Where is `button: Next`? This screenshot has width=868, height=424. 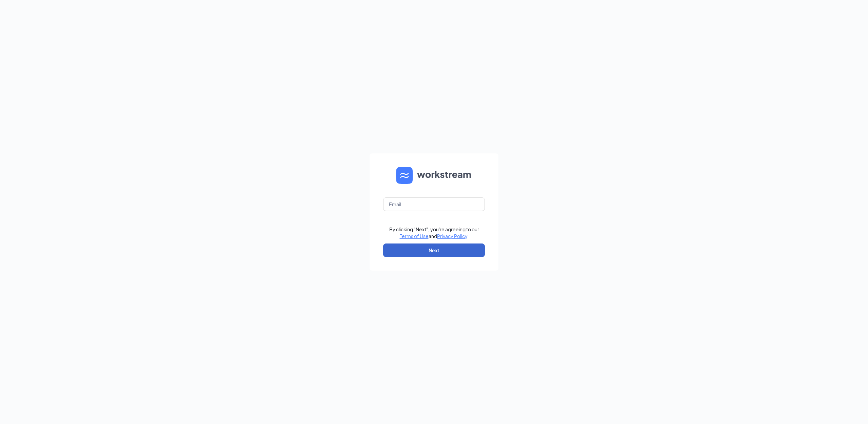
button: Next is located at coordinates (434, 251).